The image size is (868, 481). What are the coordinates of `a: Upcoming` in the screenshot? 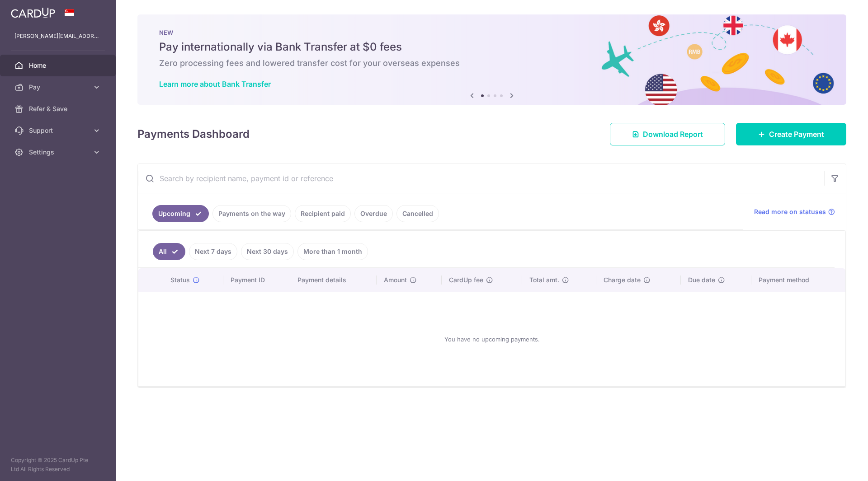 It's located at (181, 214).